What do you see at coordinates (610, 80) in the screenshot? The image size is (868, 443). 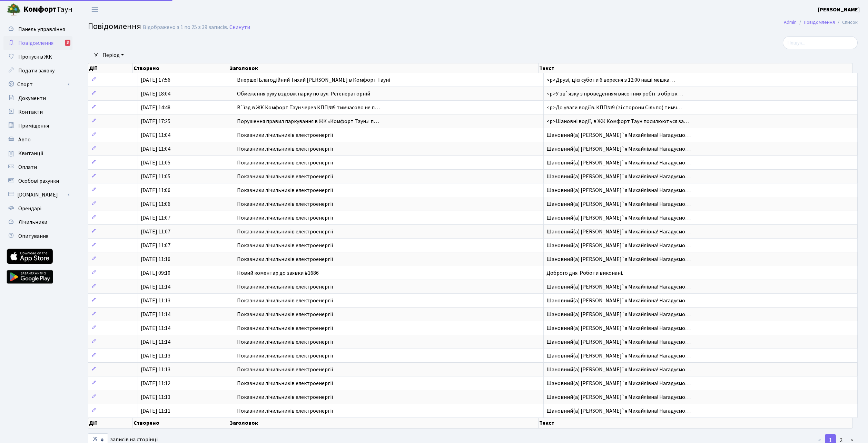 I see `span: <p>Друзі, цієї суботи 6 вересня з 12:00 наші мешка…` at bounding box center [610, 80].